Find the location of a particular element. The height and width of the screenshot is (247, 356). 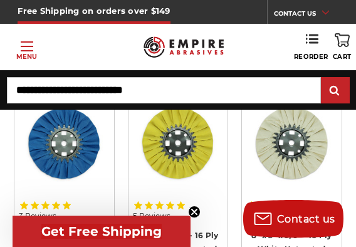

button: Contact us is located at coordinates (293, 219).